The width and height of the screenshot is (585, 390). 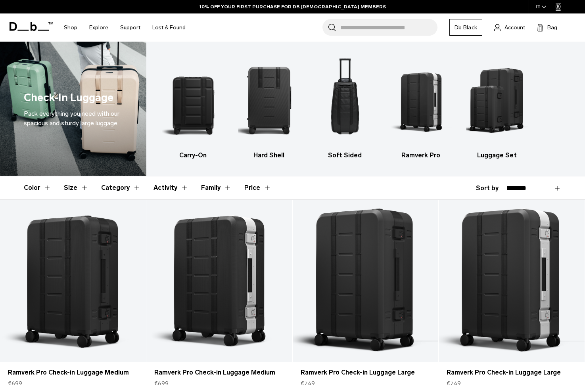 I want to click on a: Db Ramverk Pro, so click(x=421, y=107).